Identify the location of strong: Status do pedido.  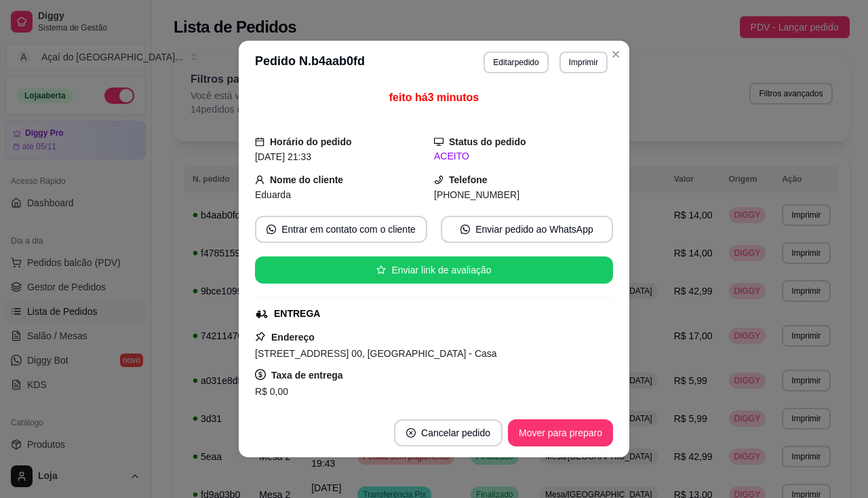
(488, 142).